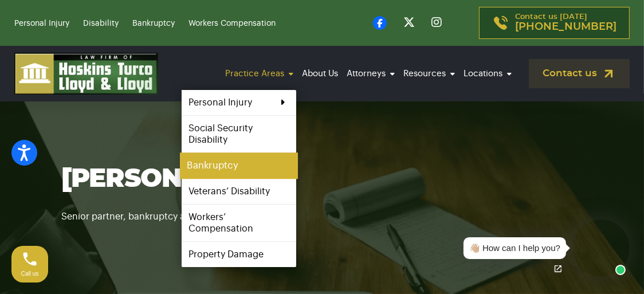 This screenshot has width=644, height=294. What do you see at coordinates (488, 73) in the screenshot?
I see `a: Locations` at bounding box center [488, 73].